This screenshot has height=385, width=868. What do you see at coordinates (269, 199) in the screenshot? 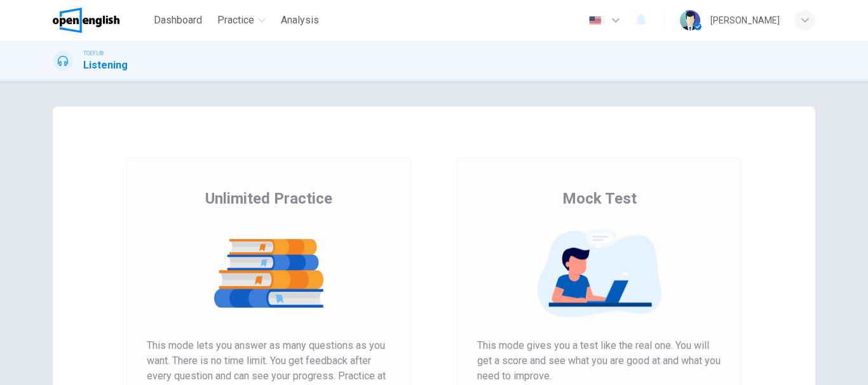
I see `span: Unlimited Practice` at bounding box center [269, 199].